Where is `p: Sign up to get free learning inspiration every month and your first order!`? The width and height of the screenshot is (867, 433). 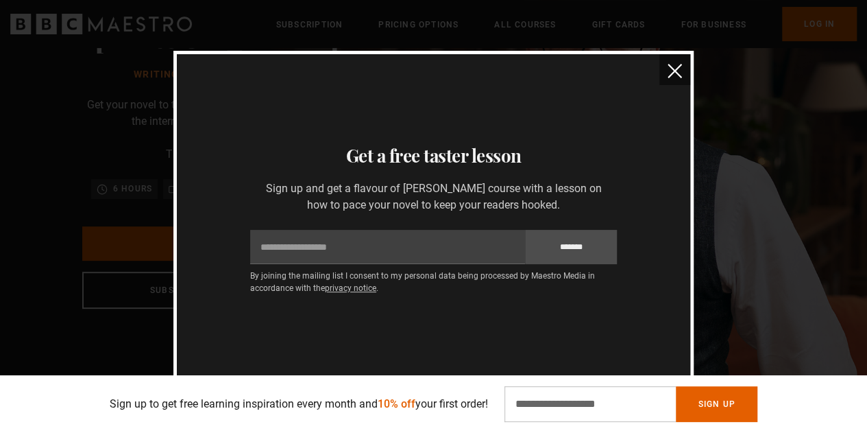 p: Sign up to get free learning inspiration every month and your first order! is located at coordinates (299, 404).